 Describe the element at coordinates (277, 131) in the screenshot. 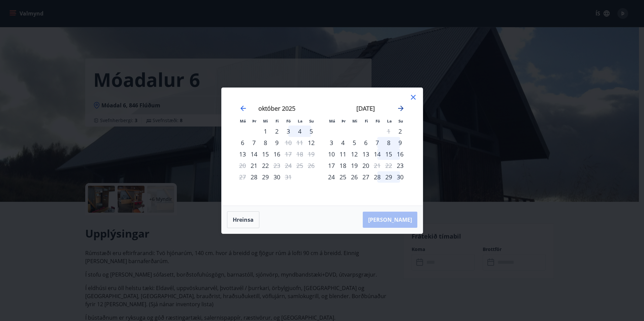

I see `div: 2` at that location.